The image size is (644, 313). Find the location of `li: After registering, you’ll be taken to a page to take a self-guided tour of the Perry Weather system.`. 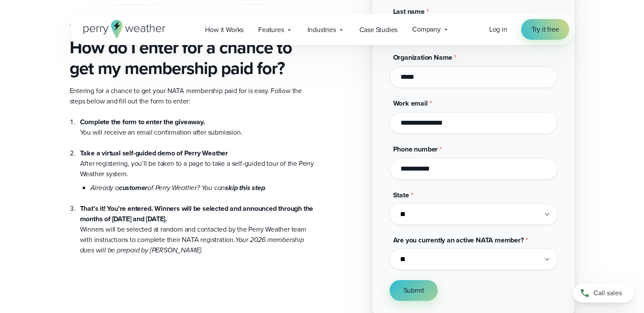

li: After registering, you’ll be taken to a page to take a self-guided tour of the Perry Weather system. is located at coordinates (198, 165).